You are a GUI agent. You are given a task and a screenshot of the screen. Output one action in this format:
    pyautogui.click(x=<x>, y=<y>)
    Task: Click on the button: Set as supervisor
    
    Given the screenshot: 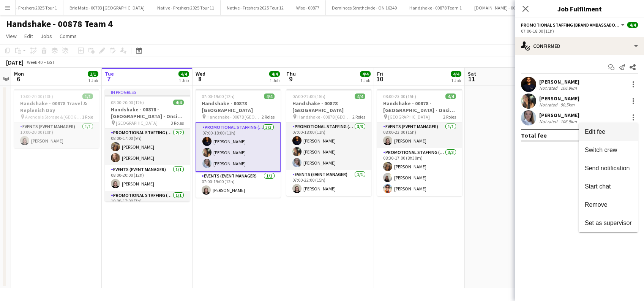 What is the action you would take?
    pyautogui.click(x=608, y=223)
    